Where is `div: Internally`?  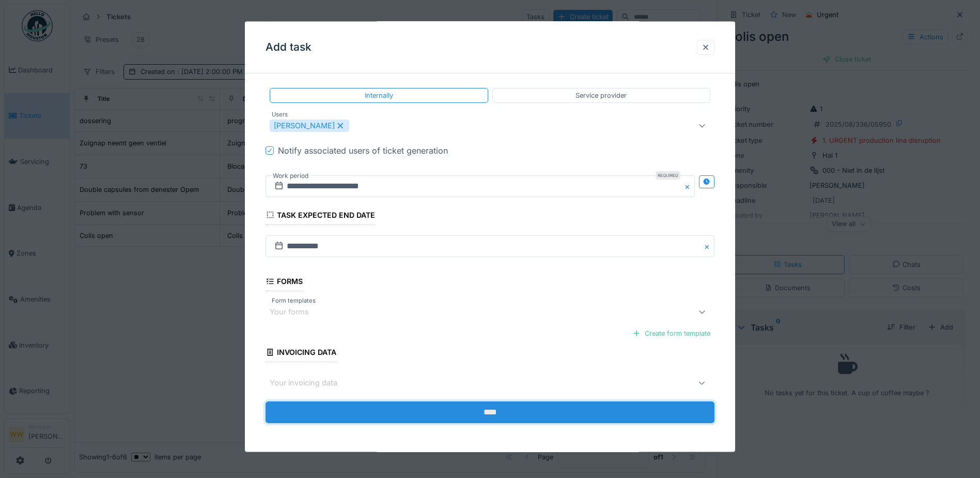
div: Internally is located at coordinates (379, 94).